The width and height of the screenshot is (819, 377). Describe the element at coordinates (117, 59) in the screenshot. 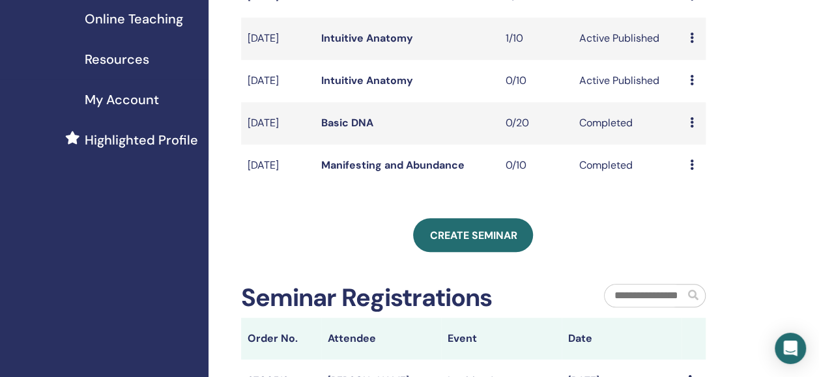

I see `span: Resources` at that location.